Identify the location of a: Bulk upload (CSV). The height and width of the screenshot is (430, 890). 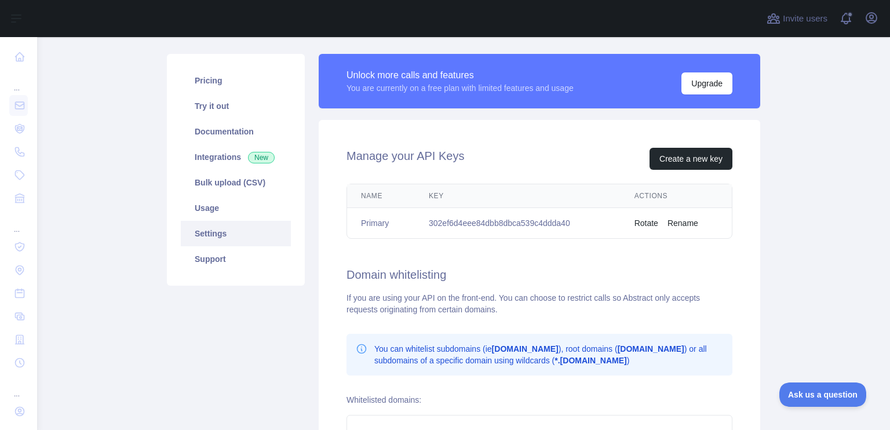
(236, 182).